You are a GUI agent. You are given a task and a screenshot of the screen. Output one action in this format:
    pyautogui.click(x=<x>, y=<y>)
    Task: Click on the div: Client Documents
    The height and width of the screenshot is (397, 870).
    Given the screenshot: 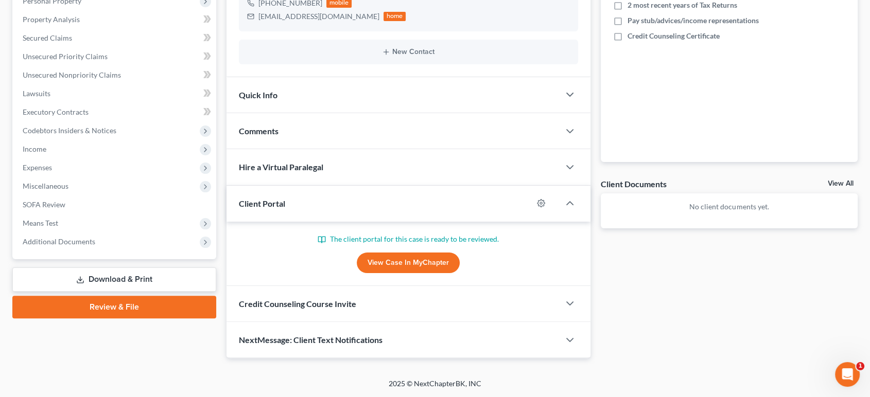 What is the action you would take?
    pyautogui.click(x=634, y=184)
    